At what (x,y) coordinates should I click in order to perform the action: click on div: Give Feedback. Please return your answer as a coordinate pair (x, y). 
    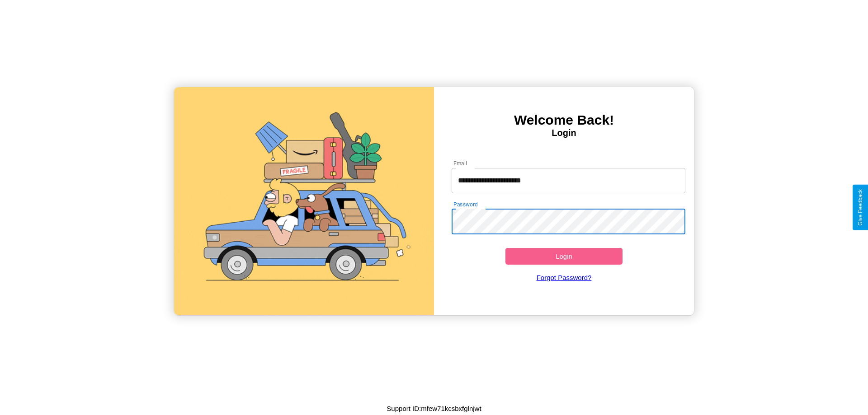
    Looking at the image, I should click on (860, 207).